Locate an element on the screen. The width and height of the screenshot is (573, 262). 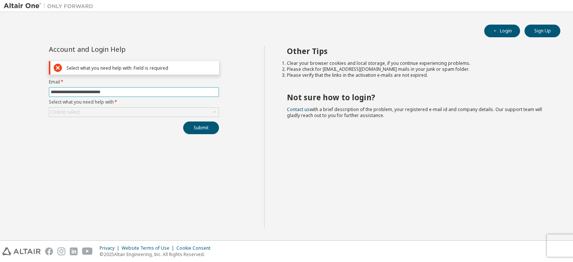
label: Email is located at coordinates (134, 82).